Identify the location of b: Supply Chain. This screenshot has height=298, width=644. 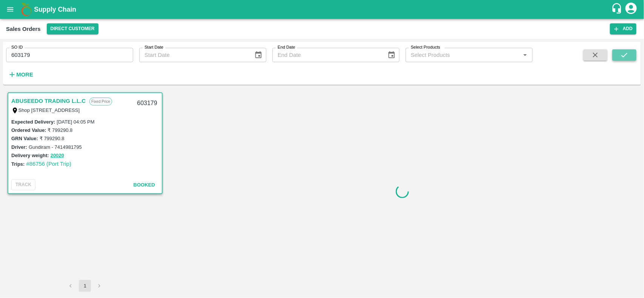
(55, 9).